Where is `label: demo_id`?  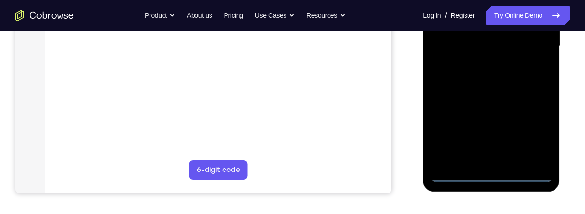 label: demo_id is located at coordinates (207, 37).